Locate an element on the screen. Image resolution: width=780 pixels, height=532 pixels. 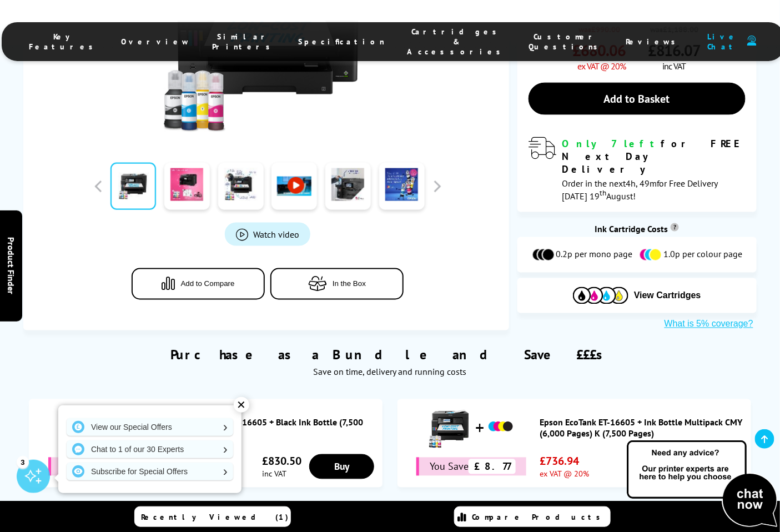
button: In the Box is located at coordinates (337, 283).